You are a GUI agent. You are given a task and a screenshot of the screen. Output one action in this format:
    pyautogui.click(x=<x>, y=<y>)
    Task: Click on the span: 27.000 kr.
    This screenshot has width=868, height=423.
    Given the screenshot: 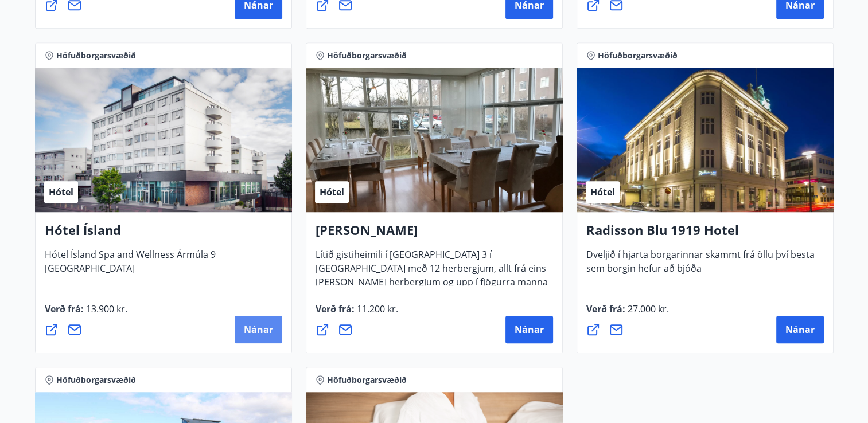 What is the action you would take?
    pyautogui.click(x=647, y=309)
    